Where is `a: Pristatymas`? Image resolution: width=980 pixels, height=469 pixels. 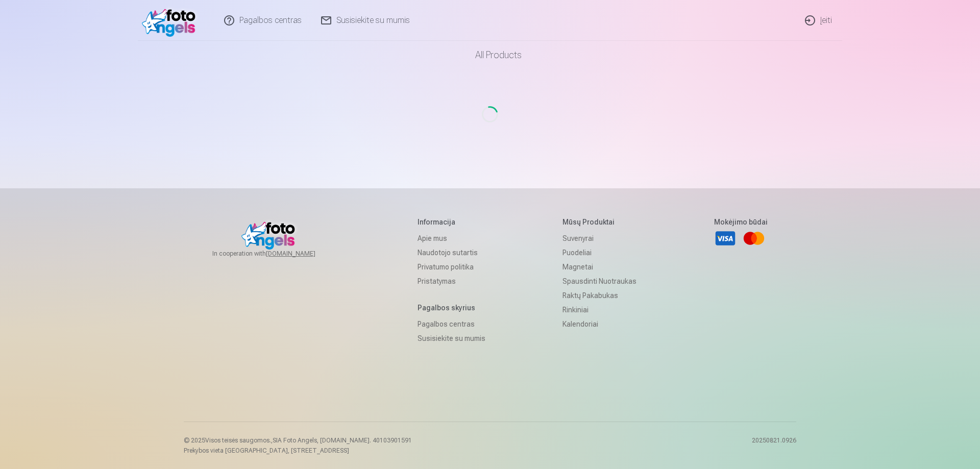
a: Pristatymas is located at coordinates (451, 281).